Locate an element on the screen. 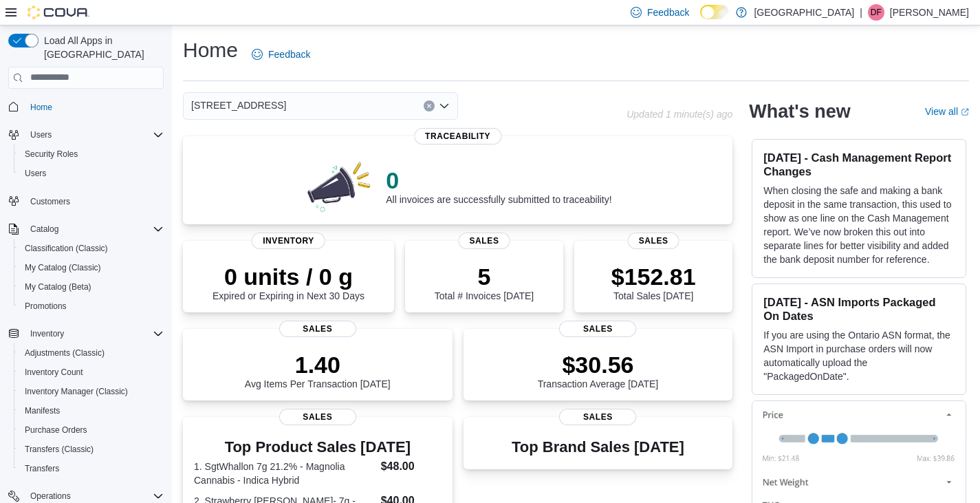 This screenshot has height=503, width=980. dt: 1. SgtWhallon 7g 21.2% - Magnolia Cannabis - Indica Hybrid is located at coordinates (285, 473).